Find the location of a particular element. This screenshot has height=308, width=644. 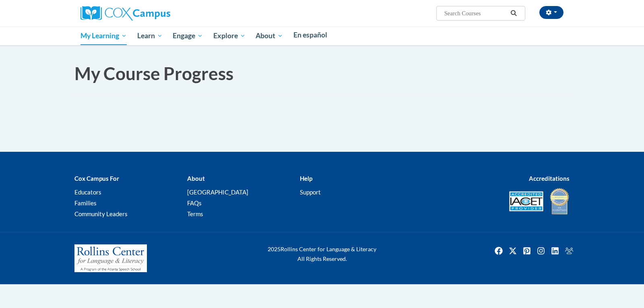

a: About is located at coordinates (270, 36).